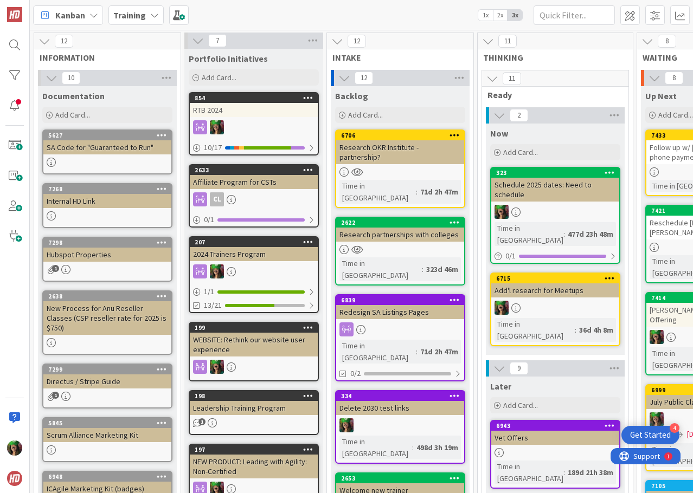 The image size is (693, 493). What do you see at coordinates (254, 170) in the screenshot?
I see `div: 2633` at bounding box center [254, 170].